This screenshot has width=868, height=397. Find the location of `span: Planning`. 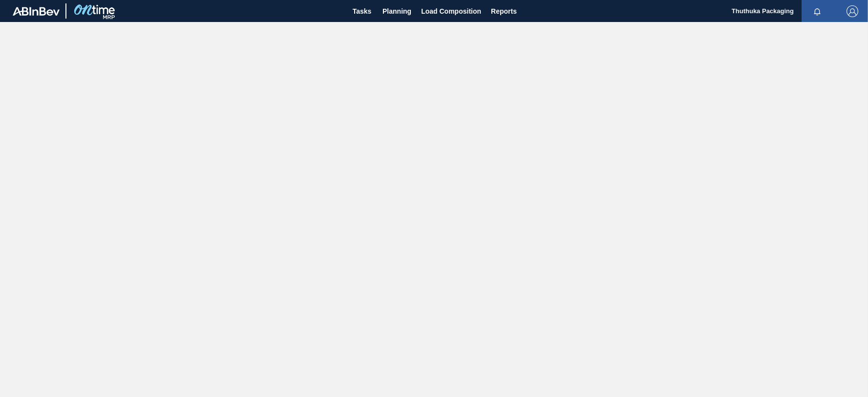

span: Planning is located at coordinates (397, 11).